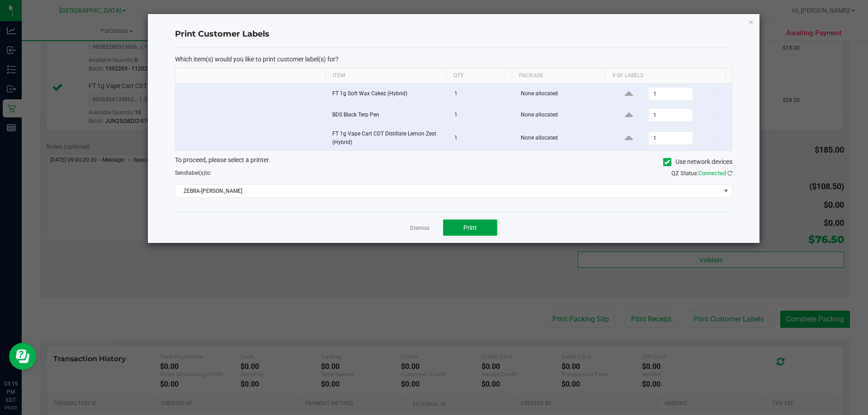 This screenshot has width=868, height=415. Describe the element at coordinates (388, 115) in the screenshot. I see `td: BDS Black Terp Pen` at that location.